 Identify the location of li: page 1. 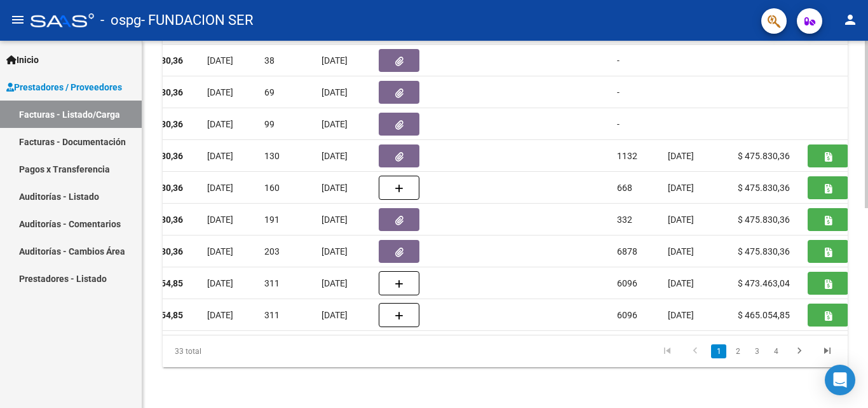
(719, 351).